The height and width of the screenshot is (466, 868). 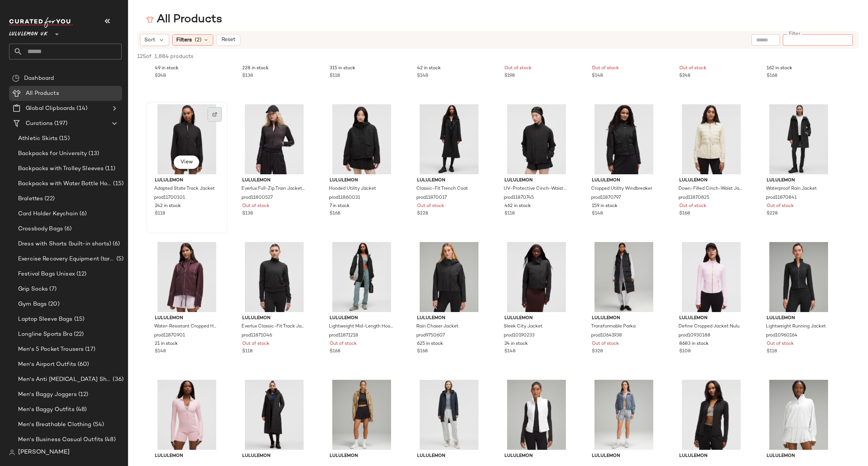 What do you see at coordinates (621, 189) in the screenshot?
I see `span: Cropped Utility Windbreaker` at bounding box center [621, 189].